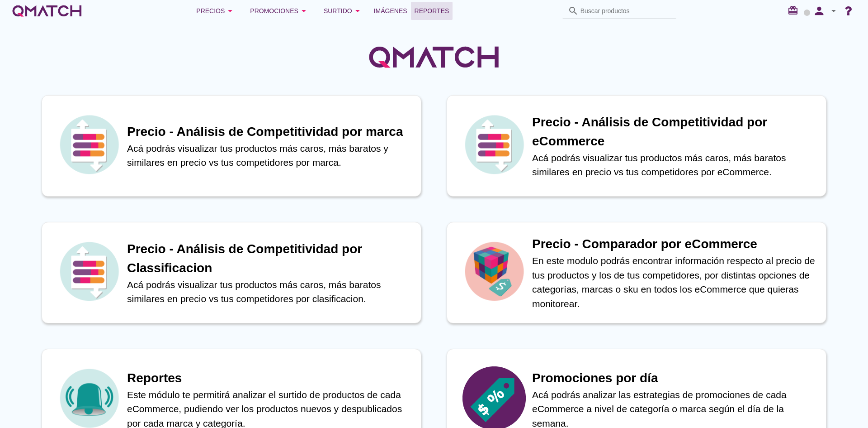 The image size is (868, 428). What do you see at coordinates (434, 57) in the screenshot?
I see `img: QMatchLogo` at bounding box center [434, 57].